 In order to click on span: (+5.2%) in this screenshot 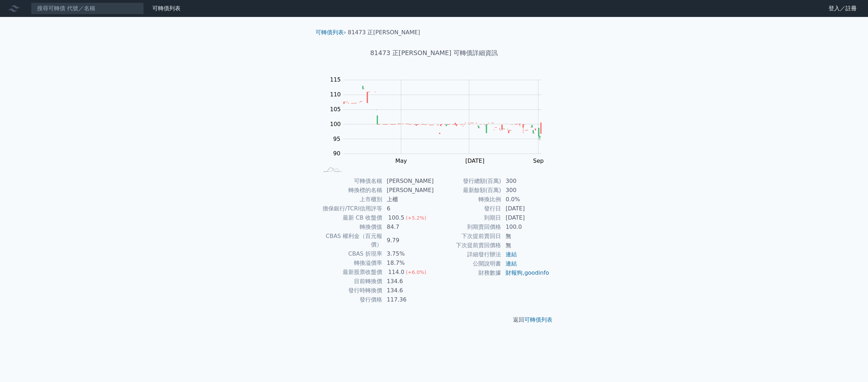, I will do `click(416, 218)`.